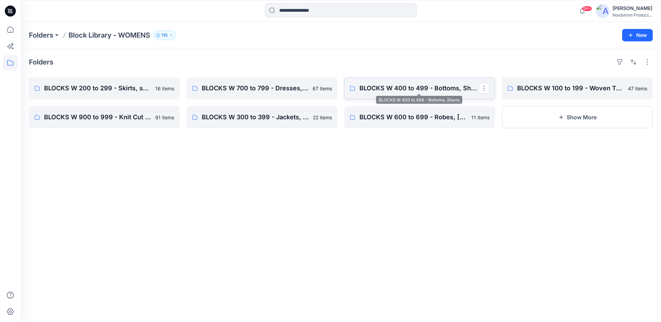 The width and height of the screenshot is (661, 322). What do you see at coordinates (255, 88) in the screenshot?
I see `p: BLOCKS W 700 to 799 - Dresses, Cami's, Gowns, Chemise` at bounding box center [255, 88].